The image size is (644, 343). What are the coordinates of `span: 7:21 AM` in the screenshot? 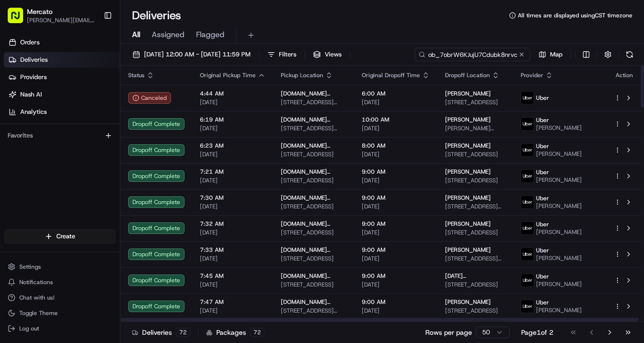 It's located at (233, 172).